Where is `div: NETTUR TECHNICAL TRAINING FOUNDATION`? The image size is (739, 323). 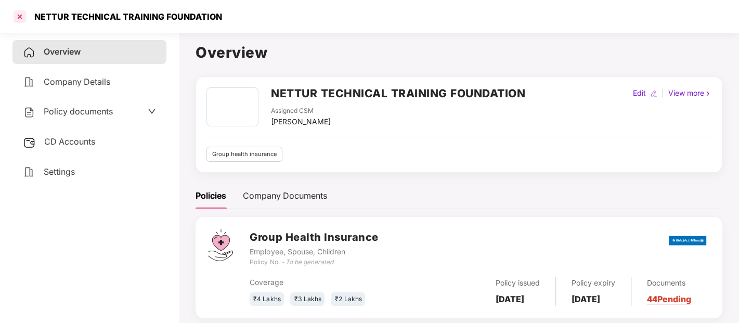 div: NETTUR TECHNICAL TRAINING FOUNDATION is located at coordinates (125, 17).